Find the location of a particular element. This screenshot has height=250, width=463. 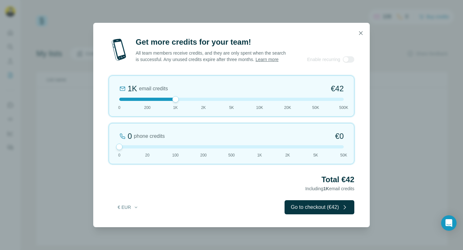

a: Learn more is located at coordinates (267, 59).